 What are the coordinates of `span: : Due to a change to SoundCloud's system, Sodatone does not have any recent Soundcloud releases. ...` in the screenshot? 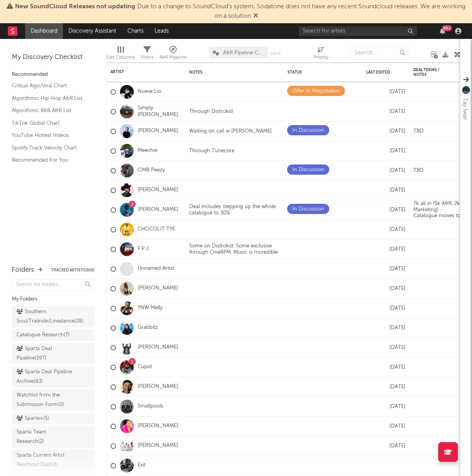 It's located at (240, 11).